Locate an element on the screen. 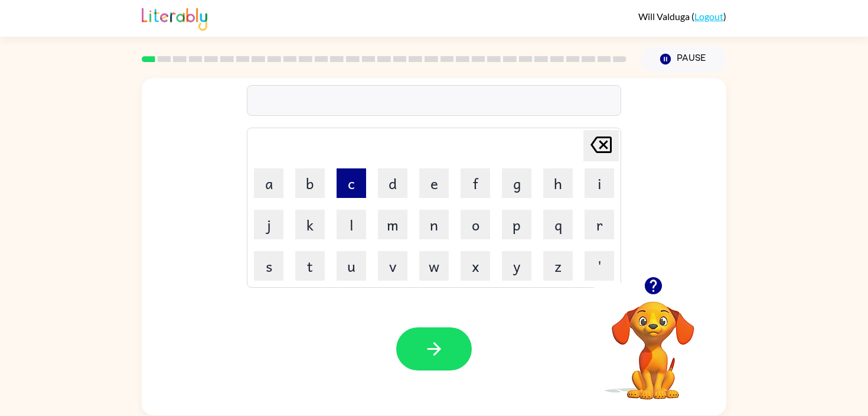 This screenshot has width=868, height=416. button: a is located at coordinates (268, 183).